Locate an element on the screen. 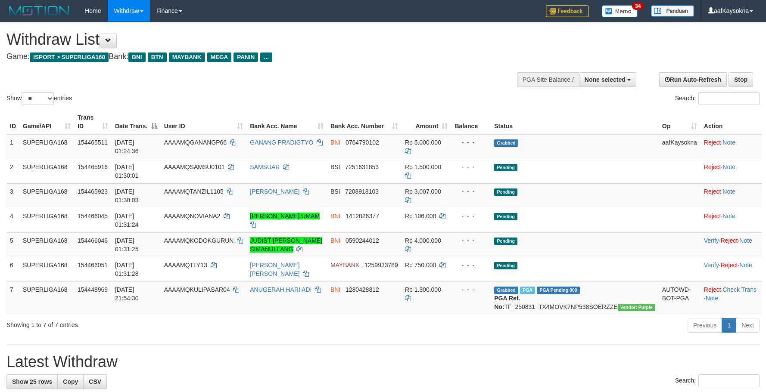 Image resolution: width=766 pixels, height=392 pixels. span: Vendor URL: https://trx4.1velocity.biz is located at coordinates (636, 307).